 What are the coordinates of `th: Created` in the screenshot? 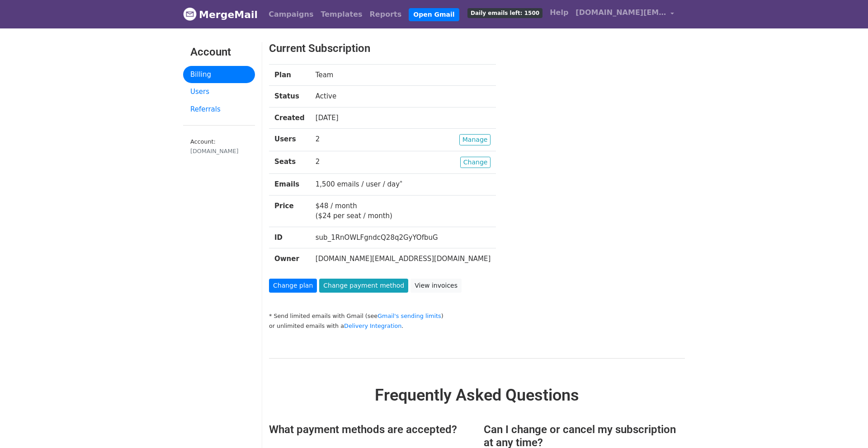 It's located at (290, 118).